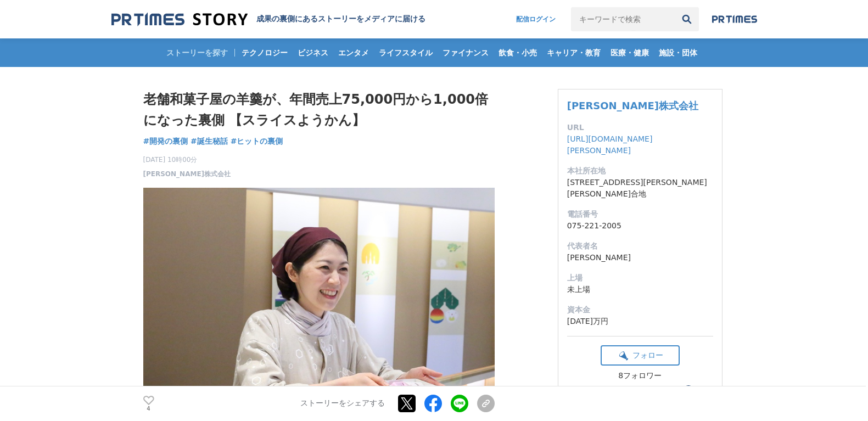 This screenshot has height=421, width=868. What do you see at coordinates (406, 53) in the screenshot?
I see `span: ライフスタイル` at bounding box center [406, 53].